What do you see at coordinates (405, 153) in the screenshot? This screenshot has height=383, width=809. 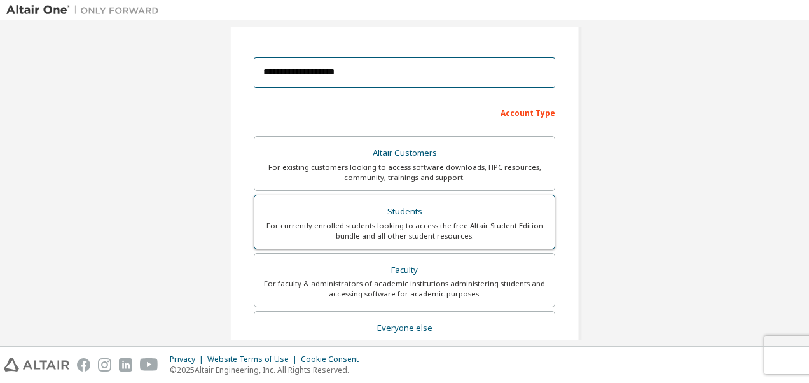 I see `div: Altair Customers` at bounding box center [405, 153].